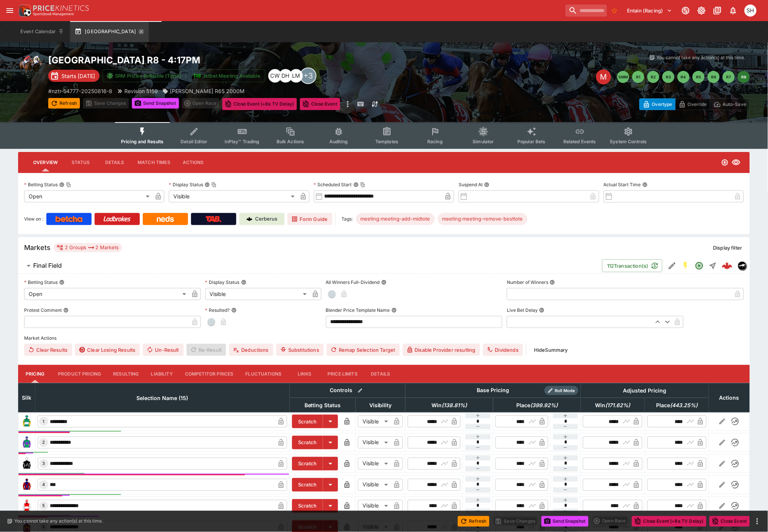 The width and height of the screenshot is (768, 532). Describe the element at coordinates (730, 104) in the screenshot. I see `button: Auto-Save` at that location.